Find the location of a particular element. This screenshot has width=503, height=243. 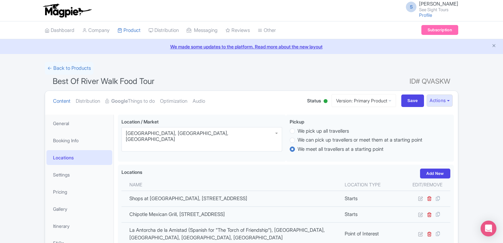

a: General is located at coordinates (79, 123).